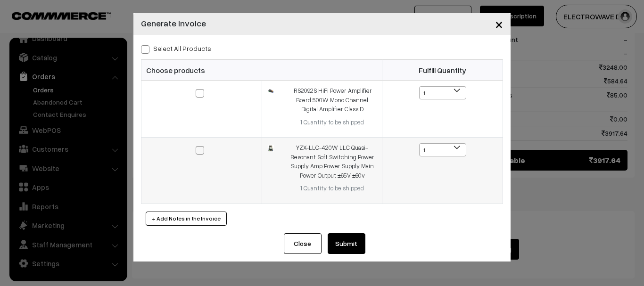 Image resolution: width=644 pixels, height=286 pixels. What do you see at coordinates (271, 149) in the screenshot?
I see `img: 16869234556274WhatsApp-Image-2023-06-04-at-35901-PM.jpeg` at bounding box center [271, 149].